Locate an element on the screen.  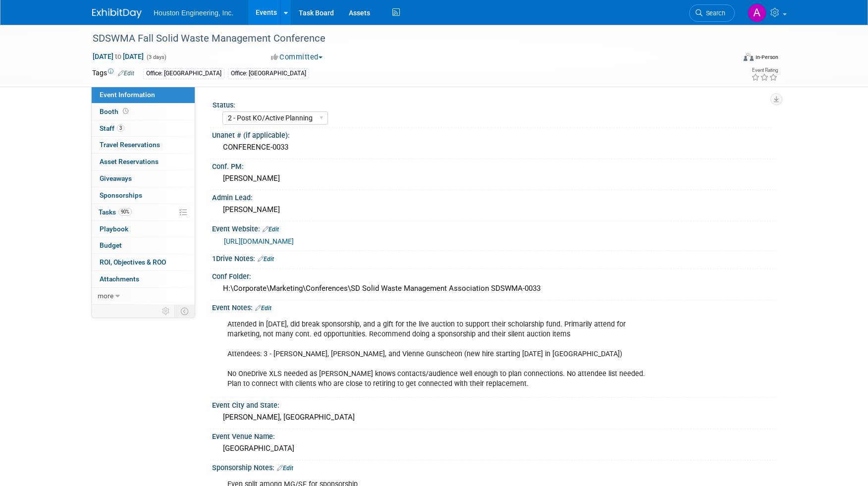
div: Unanet # (if applicable): is located at coordinates (494, 133).